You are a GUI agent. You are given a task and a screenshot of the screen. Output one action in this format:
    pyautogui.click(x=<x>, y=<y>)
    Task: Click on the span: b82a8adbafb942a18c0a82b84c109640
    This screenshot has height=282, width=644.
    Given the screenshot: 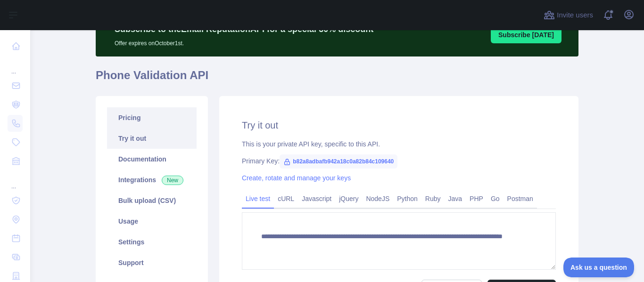 What is the action you would take?
    pyautogui.click(x=338, y=161)
    